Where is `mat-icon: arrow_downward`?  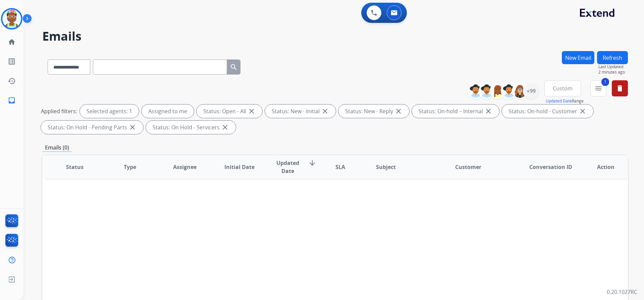
mat-icon: arrow_downward is located at coordinates (313, 163).